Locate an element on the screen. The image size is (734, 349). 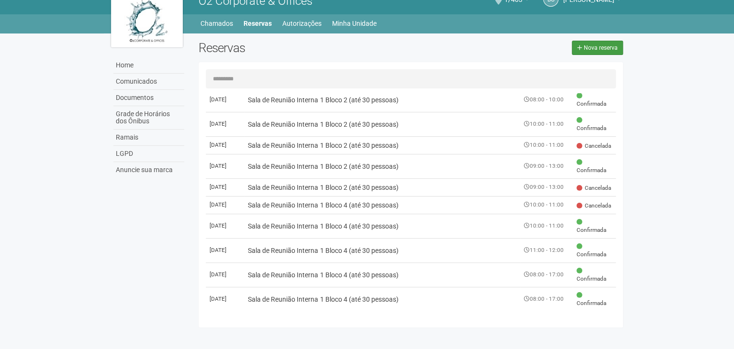
td: 11:00 - 12:00 is located at coordinates (546, 250).